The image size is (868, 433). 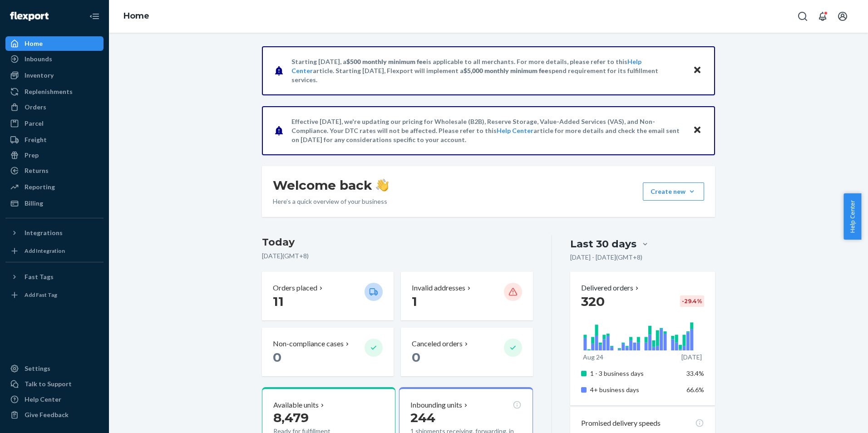 What do you see at coordinates (105, 321) in the screenshot?
I see `strong: Note:` at bounding box center [105, 321].